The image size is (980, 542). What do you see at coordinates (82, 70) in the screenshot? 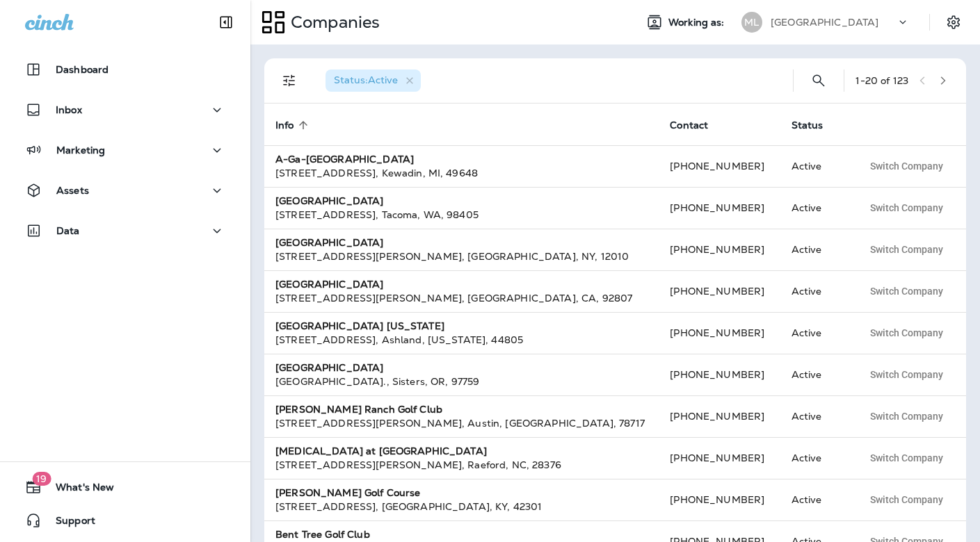
I see `p: Dashboard` at bounding box center [82, 70].